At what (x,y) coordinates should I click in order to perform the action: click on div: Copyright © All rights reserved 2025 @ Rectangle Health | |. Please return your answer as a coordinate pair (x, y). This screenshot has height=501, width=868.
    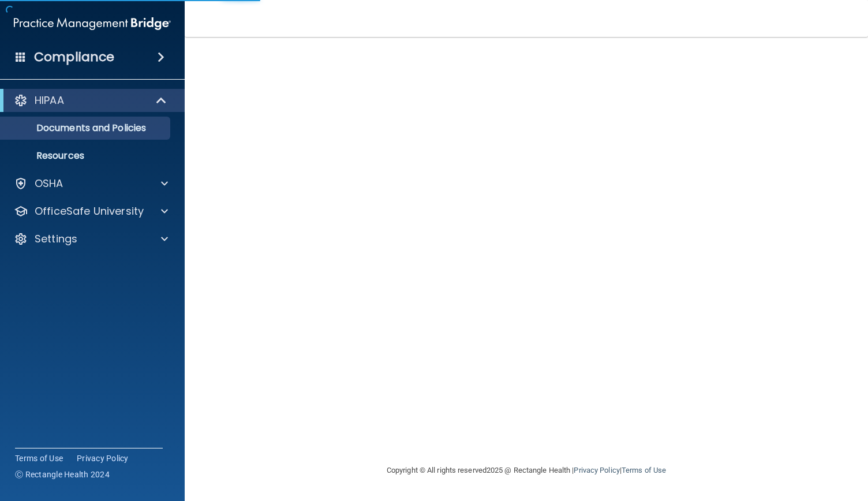
    Looking at the image, I should click on (526, 470).